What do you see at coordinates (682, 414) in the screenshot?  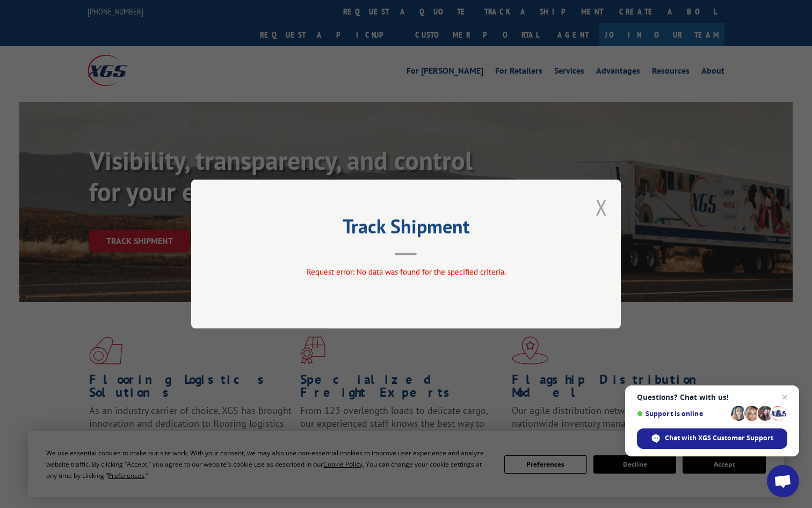 I see `span: Support is online` at bounding box center [682, 414].